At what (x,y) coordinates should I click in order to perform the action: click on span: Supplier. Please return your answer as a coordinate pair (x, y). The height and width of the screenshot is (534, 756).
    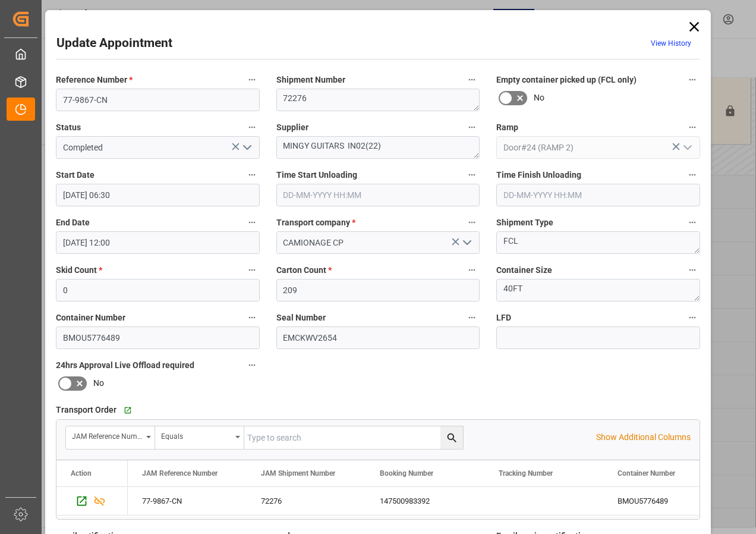
    Looking at the image, I should click on (292, 127).